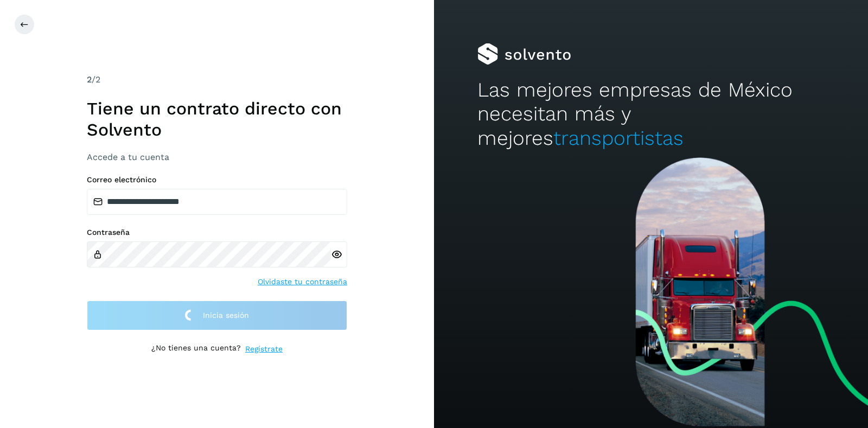 Image resolution: width=868 pixels, height=428 pixels. Describe the element at coordinates (226, 315) in the screenshot. I see `span: Inicia sesión` at that location.